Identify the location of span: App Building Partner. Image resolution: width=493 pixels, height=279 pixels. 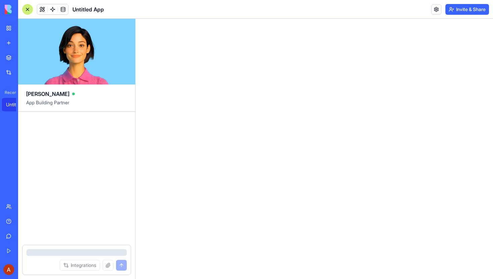
(76, 105).